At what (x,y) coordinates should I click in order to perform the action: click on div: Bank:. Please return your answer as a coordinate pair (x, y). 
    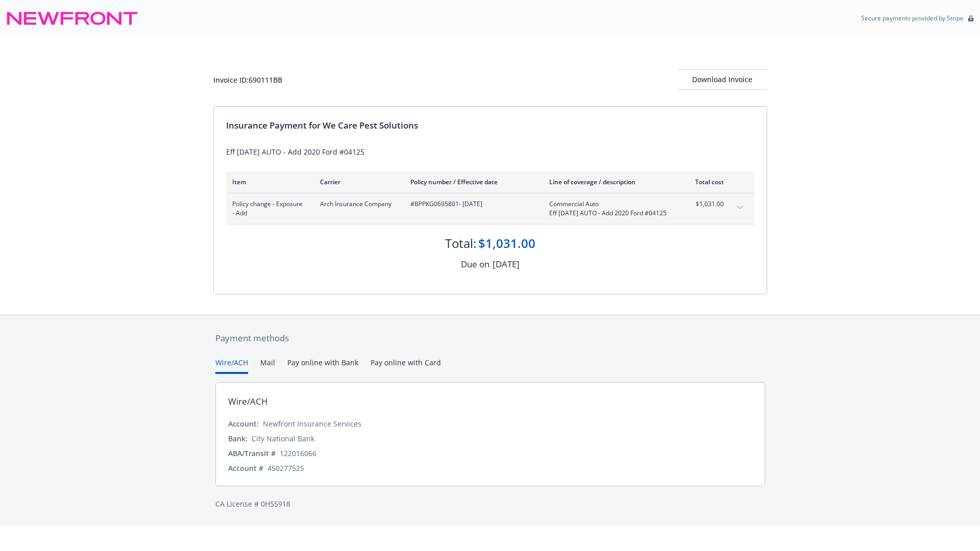
    Looking at the image, I should click on (238, 438).